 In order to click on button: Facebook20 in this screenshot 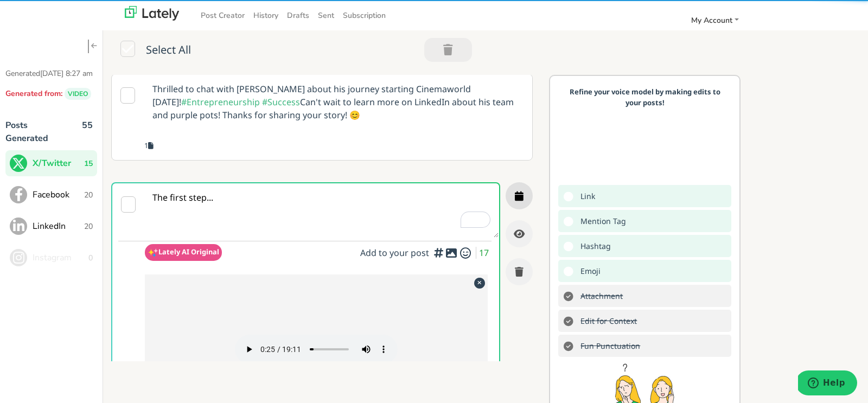, I will do `click(51, 195)`.